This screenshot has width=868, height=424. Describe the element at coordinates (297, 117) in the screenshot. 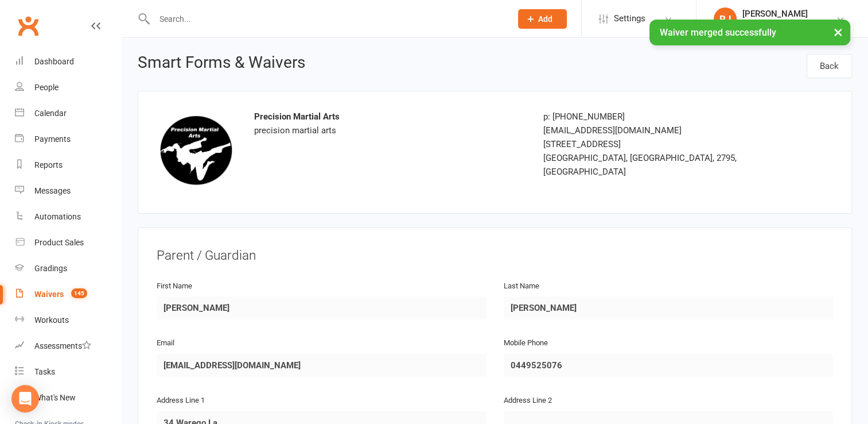

I see `strong: Precision Martial Arts` at that location.